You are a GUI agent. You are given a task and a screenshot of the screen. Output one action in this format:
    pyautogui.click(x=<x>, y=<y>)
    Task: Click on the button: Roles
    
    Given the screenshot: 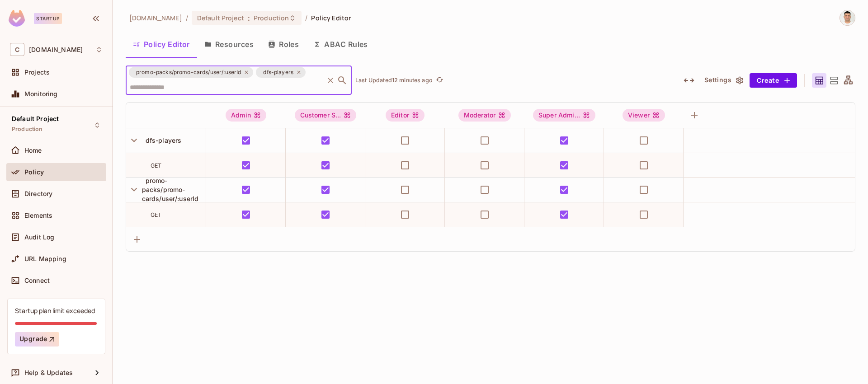 What is the action you would take?
    pyautogui.click(x=284, y=44)
    